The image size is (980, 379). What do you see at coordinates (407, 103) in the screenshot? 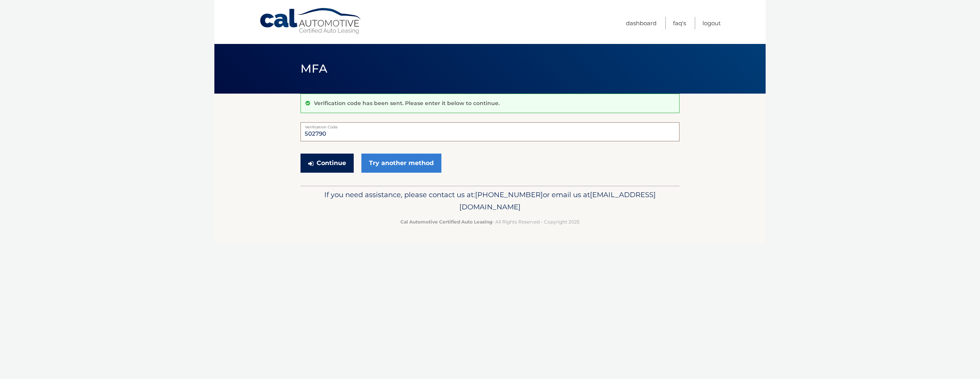
I see `p: Verification code has been sent. Please enter it below to continue.` at bounding box center [407, 103].